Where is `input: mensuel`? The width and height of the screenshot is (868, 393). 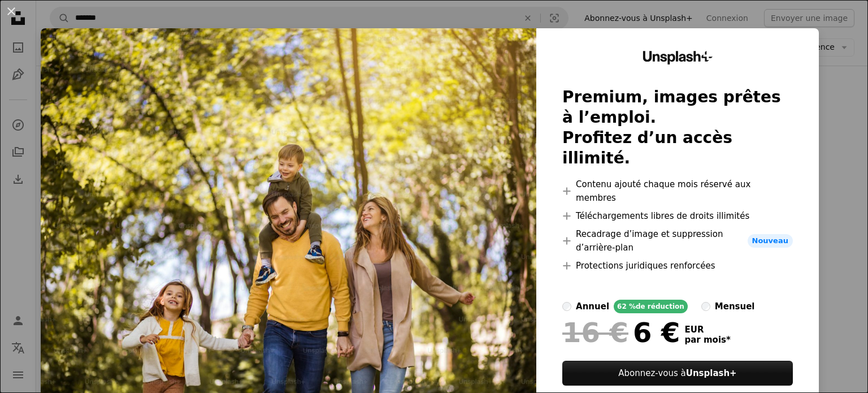 input: mensuel is located at coordinates (706, 307).